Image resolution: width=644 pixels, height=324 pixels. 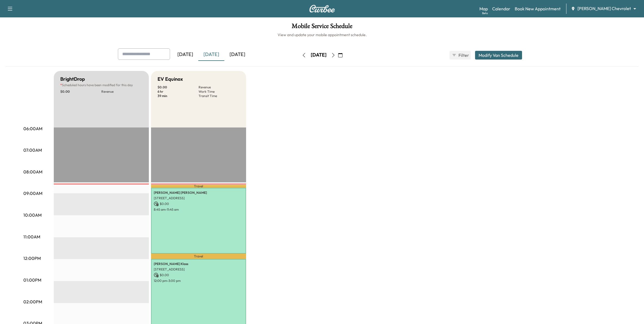 What do you see at coordinates (219, 96) in the screenshot?
I see `p: Transit Time` at bounding box center [219, 96].